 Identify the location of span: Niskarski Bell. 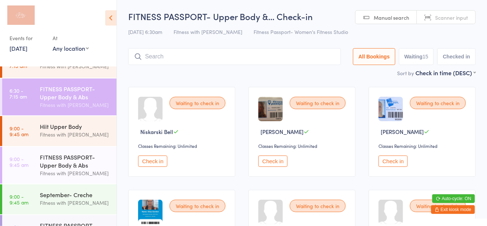
(157, 132).